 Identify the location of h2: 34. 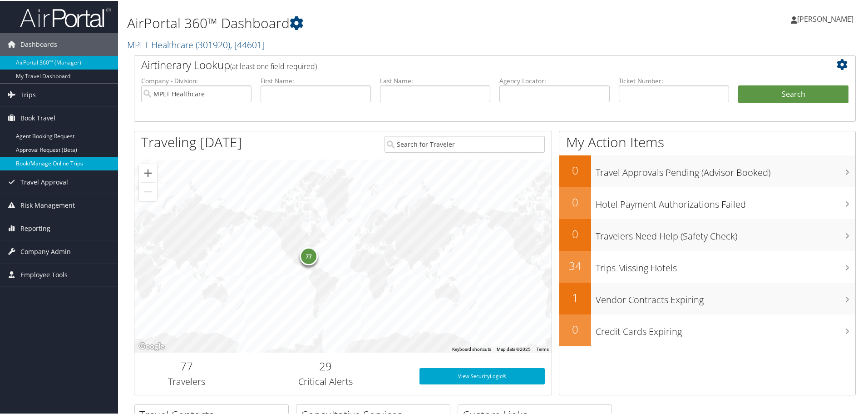
(575, 265).